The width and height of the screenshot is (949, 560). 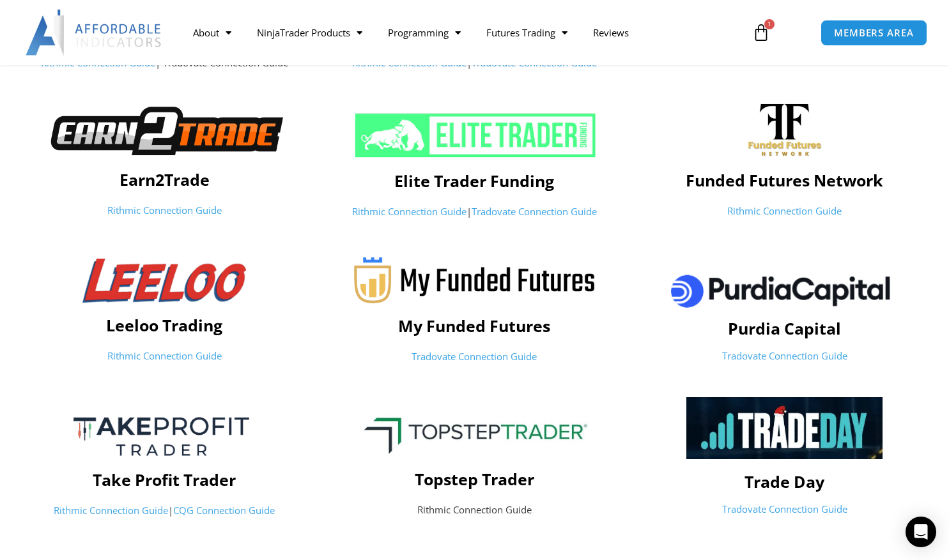 What do you see at coordinates (164, 180) in the screenshot?
I see `h4: Earn2Trade` at bounding box center [164, 180].